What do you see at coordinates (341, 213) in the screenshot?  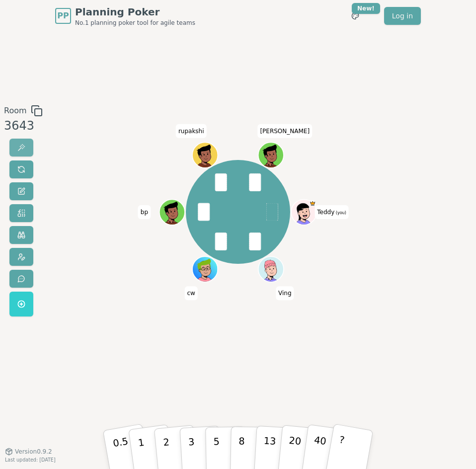 I see `span: (you)` at bounding box center [341, 213].